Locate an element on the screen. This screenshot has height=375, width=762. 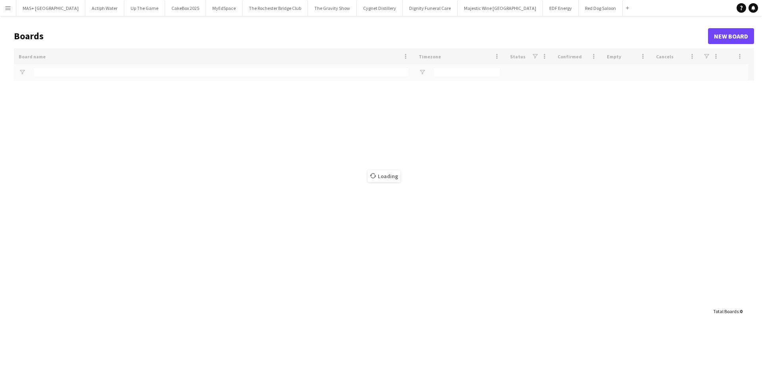
button: MyEdSpace is located at coordinates (224, 8).